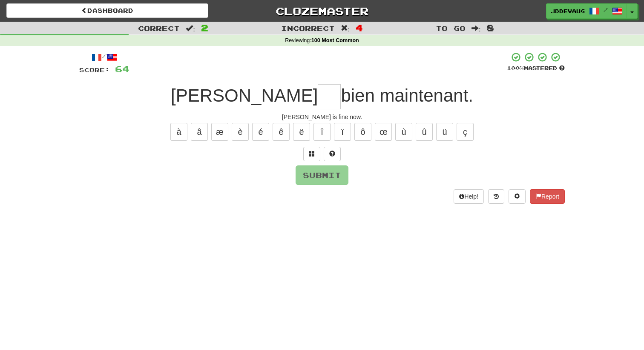  I want to click on button: é, so click(260, 132).